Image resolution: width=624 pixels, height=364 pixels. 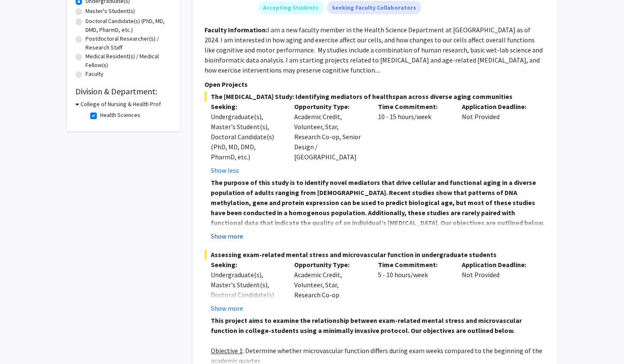 What do you see at coordinates (129, 26) in the screenshot?
I see `label: Doctoral Candidate(s) (PhD, MD, DMD, PharmD, etc.)` at bounding box center [129, 26].